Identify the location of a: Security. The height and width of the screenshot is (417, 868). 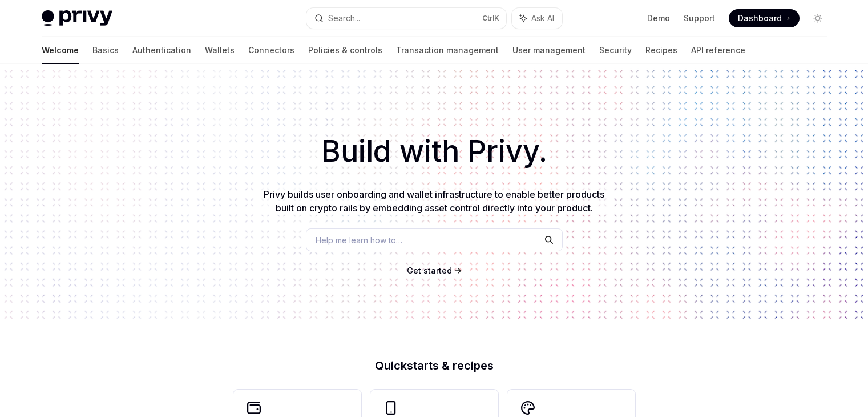
(615, 50).